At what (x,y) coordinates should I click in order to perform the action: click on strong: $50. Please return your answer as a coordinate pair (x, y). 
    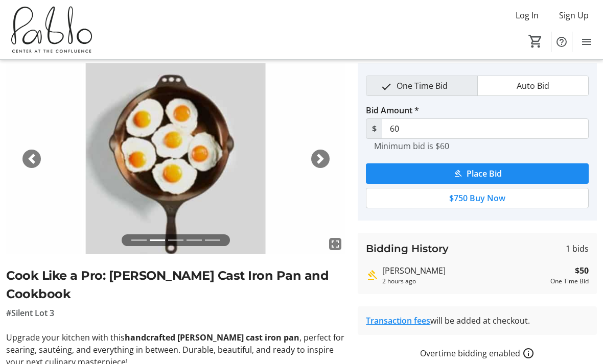
    Looking at the image, I should click on (582, 271).